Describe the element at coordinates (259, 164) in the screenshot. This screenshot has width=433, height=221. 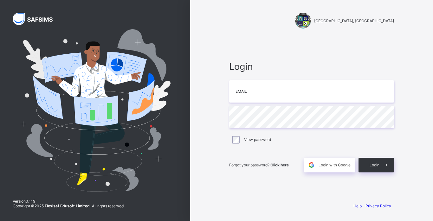
I see `span: Forgot your password?` at that location.